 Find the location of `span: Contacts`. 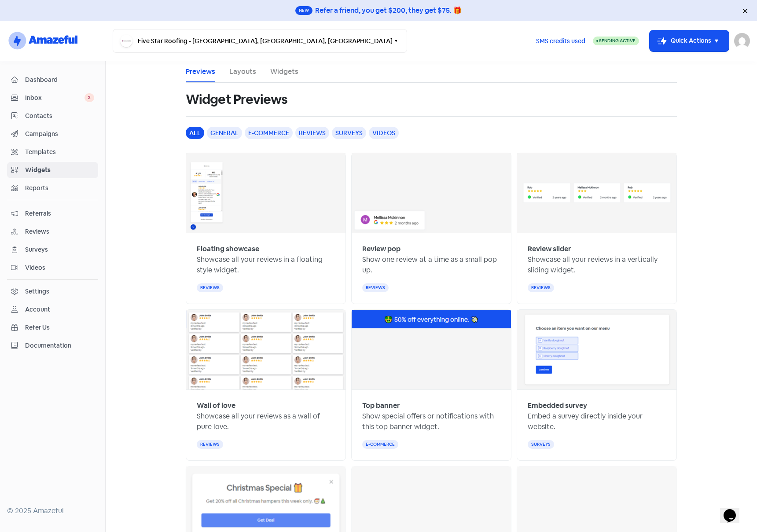

span: Contacts is located at coordinates (59, 116).